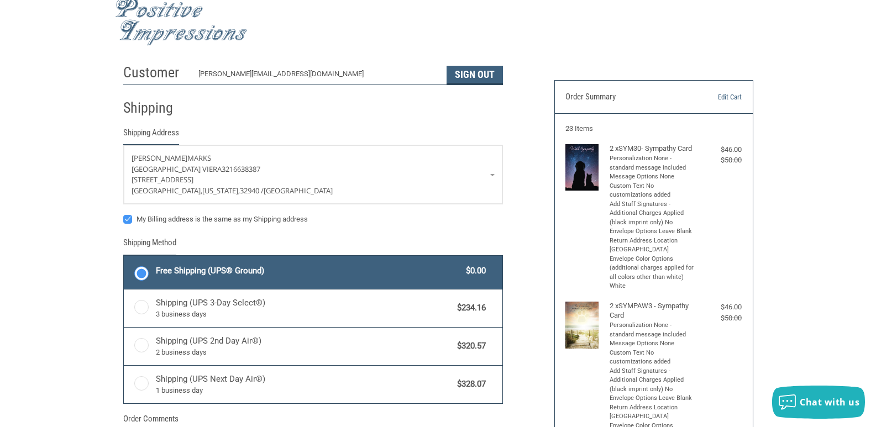 This screenshot has height=427, width=876. What do you see at coordinates (155, 108) in the screenshot?
I see `h2: Shipping` at bounding box center [155, 108].